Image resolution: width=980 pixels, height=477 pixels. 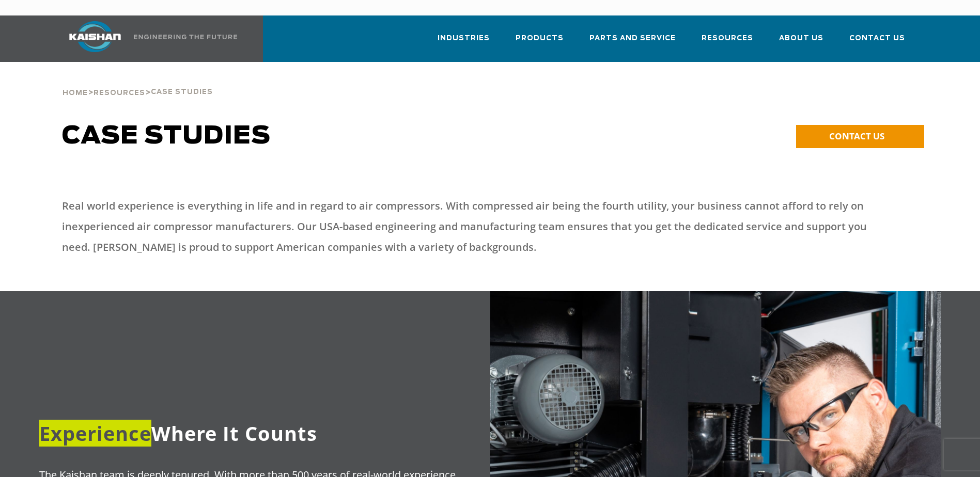 What do you see at coordinates (75, 93) in the screenshot?
I see `a: Home` at bounding box center [75, 93].